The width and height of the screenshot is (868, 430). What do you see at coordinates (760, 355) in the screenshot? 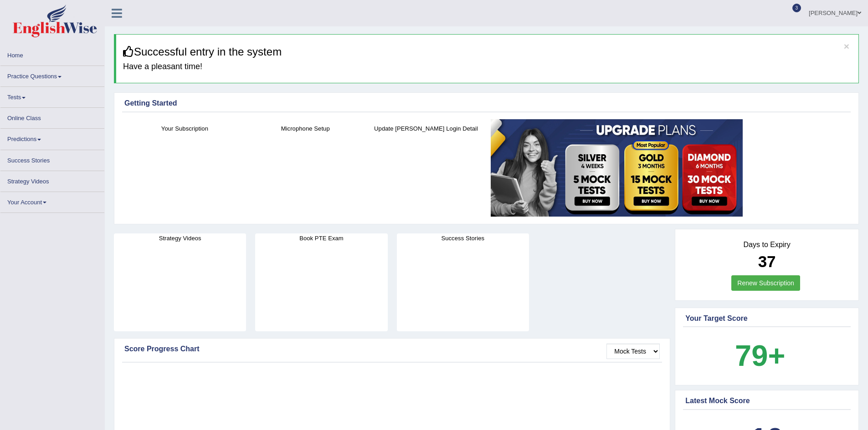
I see `b: 79+` at bounding box center [760, 355].